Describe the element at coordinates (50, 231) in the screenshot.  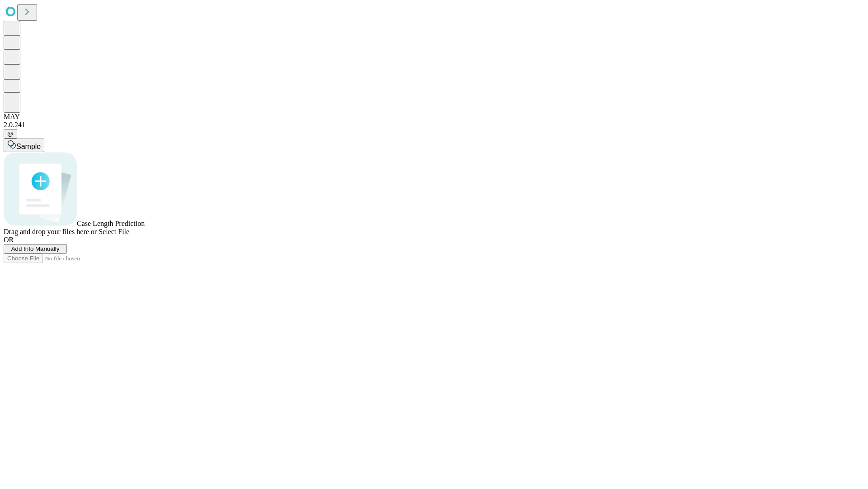
I see `span: Drag and drop your files here or` at that location.